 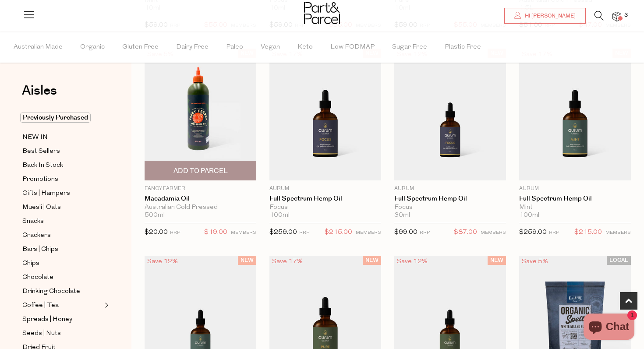 I want to click on a: Macadamia Oil, so click(x=200, y=199).